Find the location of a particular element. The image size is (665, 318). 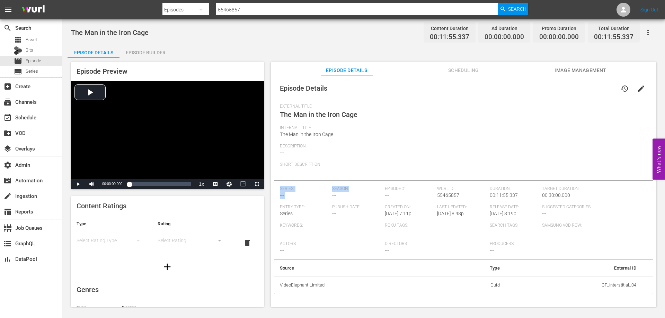

span: Series: is located at coordinates (305, 189).